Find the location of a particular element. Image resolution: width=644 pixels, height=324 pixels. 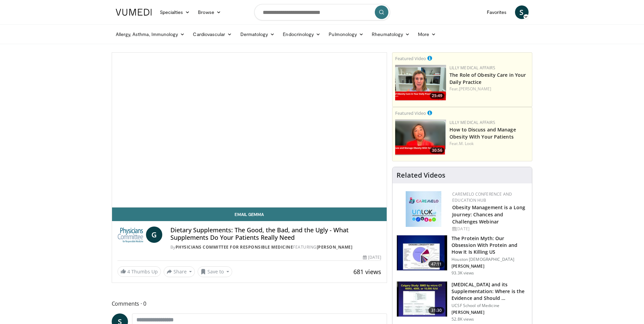

h4: Dietary Supplements: The Good, the Bad, and the Ugly - What Supplements Do Your Patients Really Need is located at coordinates (275, 234).